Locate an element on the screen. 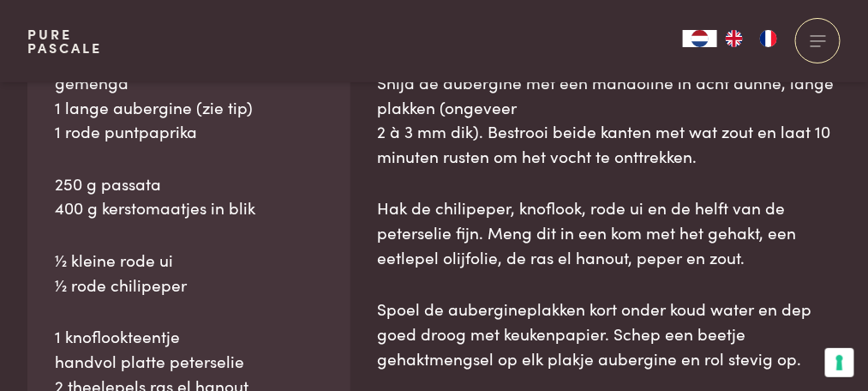  span: 2 à 3 mm dik). Bestrooi beide kanten met wat zout en laat 10 minuten rusten om het vocht te ontt... is located at coordinates (605, 143).